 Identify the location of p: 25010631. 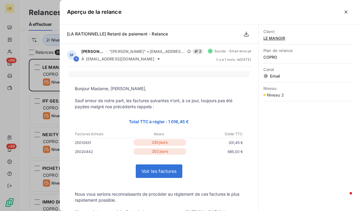
(103, 142).